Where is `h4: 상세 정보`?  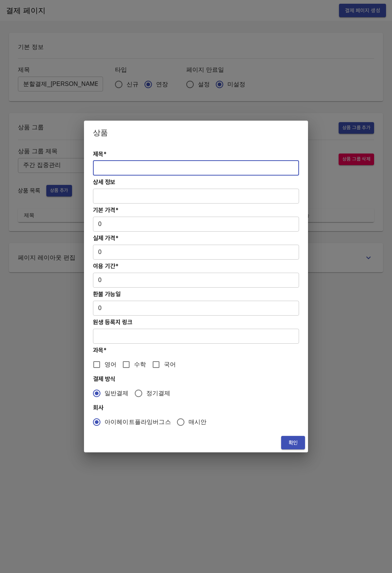
h4: 상세 정보 is located at coordinates (196, 182).